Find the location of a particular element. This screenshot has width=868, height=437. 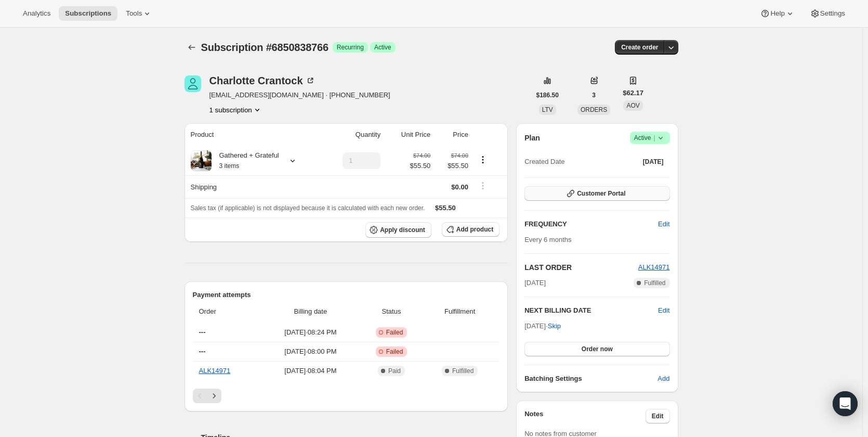

button: Skip is located at coordinates (554, 326).